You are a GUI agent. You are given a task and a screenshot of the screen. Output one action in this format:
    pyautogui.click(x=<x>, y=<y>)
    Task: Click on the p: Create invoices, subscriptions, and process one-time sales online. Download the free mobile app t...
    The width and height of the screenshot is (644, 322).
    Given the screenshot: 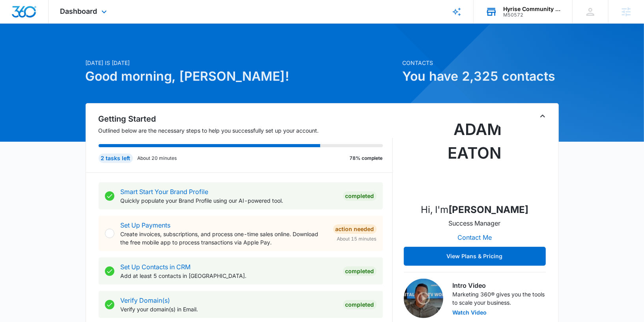 What is the action you would take?
    pyautogui.click(x=223, y=238)
    